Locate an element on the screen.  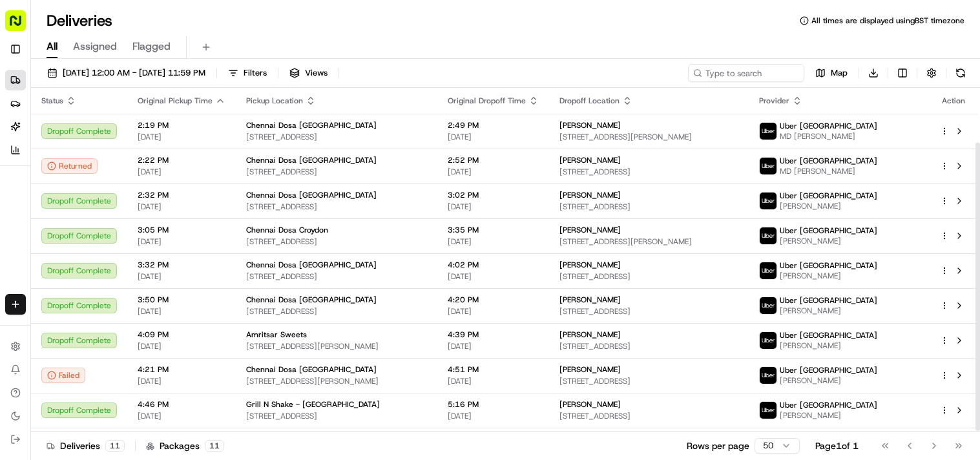
span: Chennai Dosa Croydon is located at coordinates (287, 230).